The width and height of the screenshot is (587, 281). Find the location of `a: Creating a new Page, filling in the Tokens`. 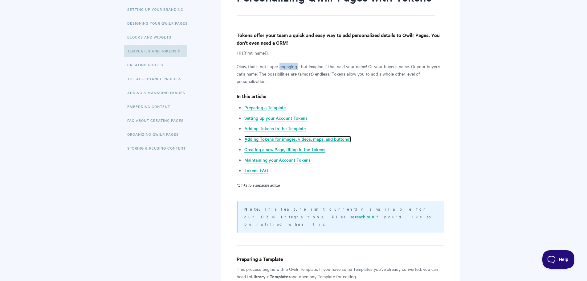

a: Creating a new Page, filling in the Tokens is located at coordinates (285, 149).